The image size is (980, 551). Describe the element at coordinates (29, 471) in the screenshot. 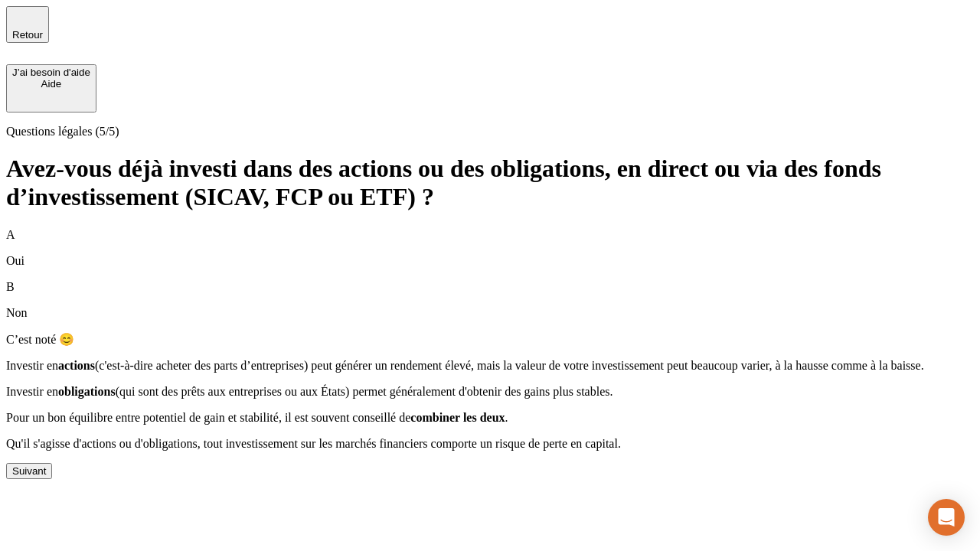

I see `button: Suivant` at that location.